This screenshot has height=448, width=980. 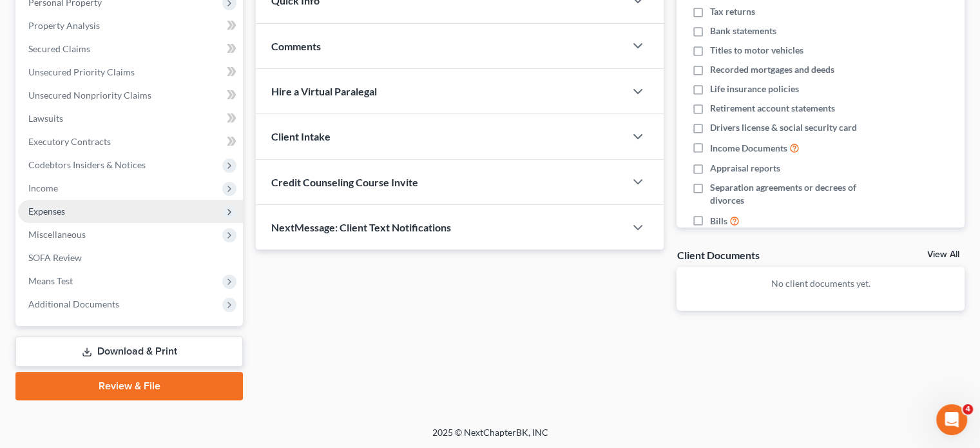 I want to click on span: Drivers license & social security card, so click(x=784, y=128).